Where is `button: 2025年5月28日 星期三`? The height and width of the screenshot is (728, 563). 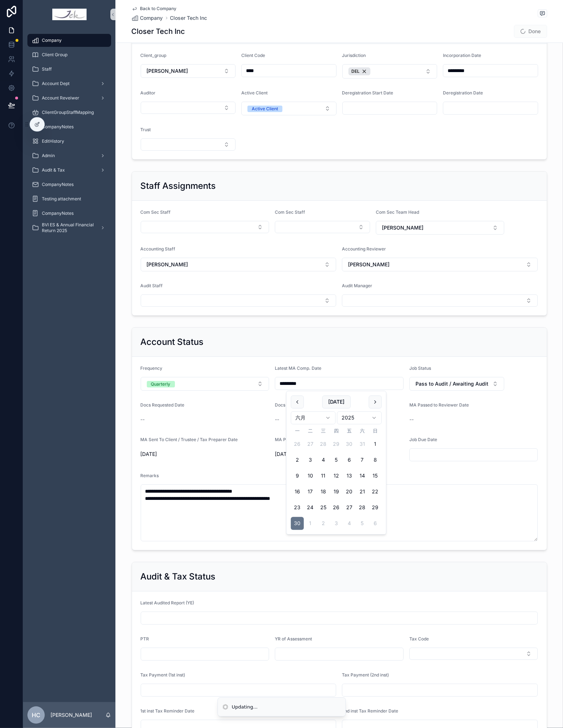 button: 2025年5月28日 星期三 is located at coordinates (323, 444).